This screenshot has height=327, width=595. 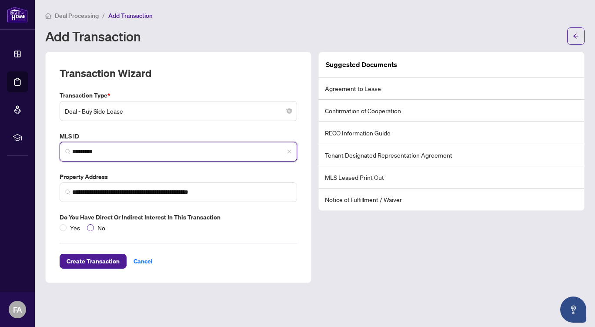 I want to click on span: FA, so click(x=17, y=309).